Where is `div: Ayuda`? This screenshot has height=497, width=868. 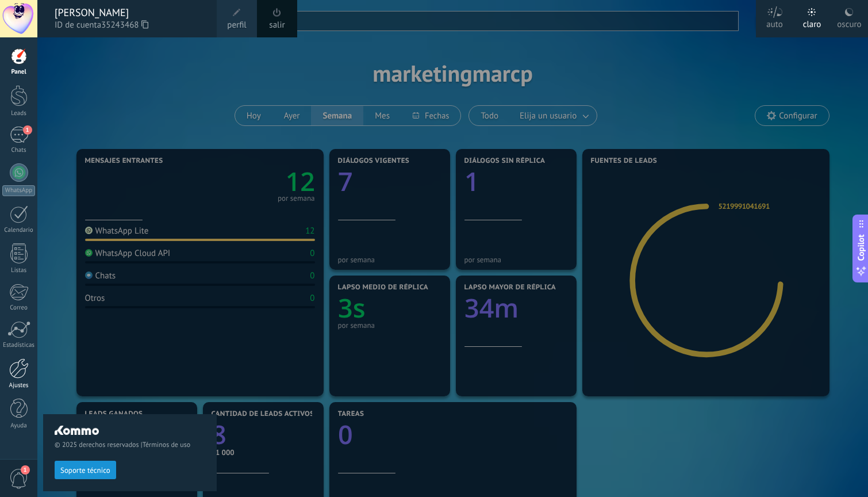 div: Ayuda is located at coordinates (19, 426).